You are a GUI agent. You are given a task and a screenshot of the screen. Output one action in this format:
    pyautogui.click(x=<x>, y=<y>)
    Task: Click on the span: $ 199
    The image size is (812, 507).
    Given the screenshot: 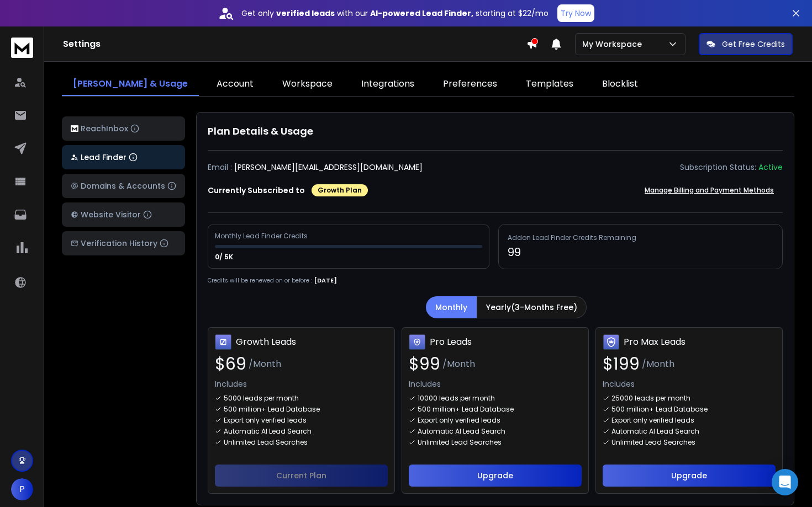 What is the action you would take?
    pyautogui.click(x=621, y=364)
    